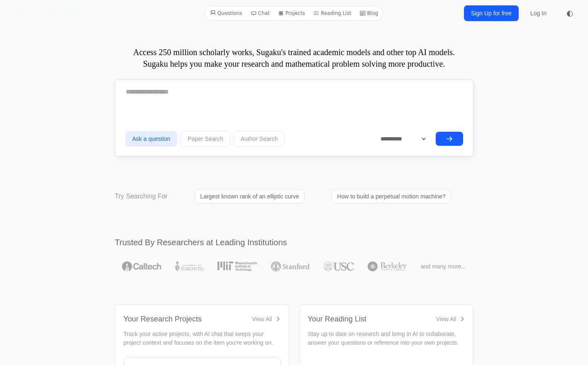 This screenshot has width=588, height=365. I want to click on a: Questions, so click(226, 13).